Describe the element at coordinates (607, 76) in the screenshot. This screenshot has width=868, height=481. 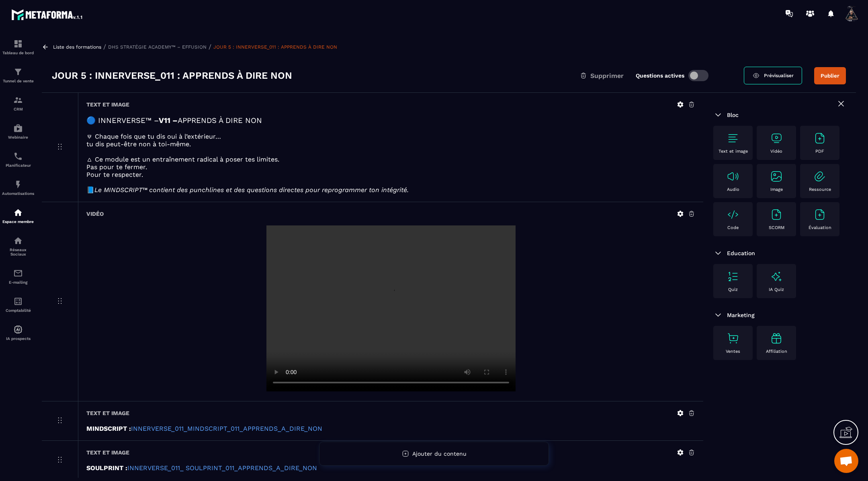
I see `span: Supprimer` at that location.